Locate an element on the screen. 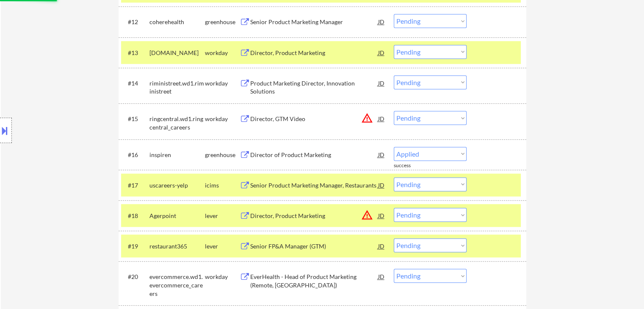 The width and height of the screenshot is (644, 309). div: Senior Product Marketing Manager, Restaurants is located at coordinates (314, 185).